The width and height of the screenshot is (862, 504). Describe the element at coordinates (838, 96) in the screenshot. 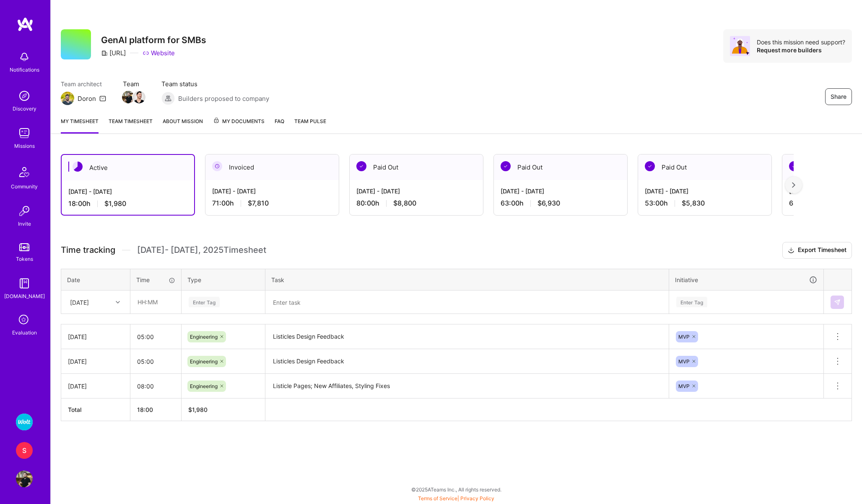

I see `button: Share` at that location.